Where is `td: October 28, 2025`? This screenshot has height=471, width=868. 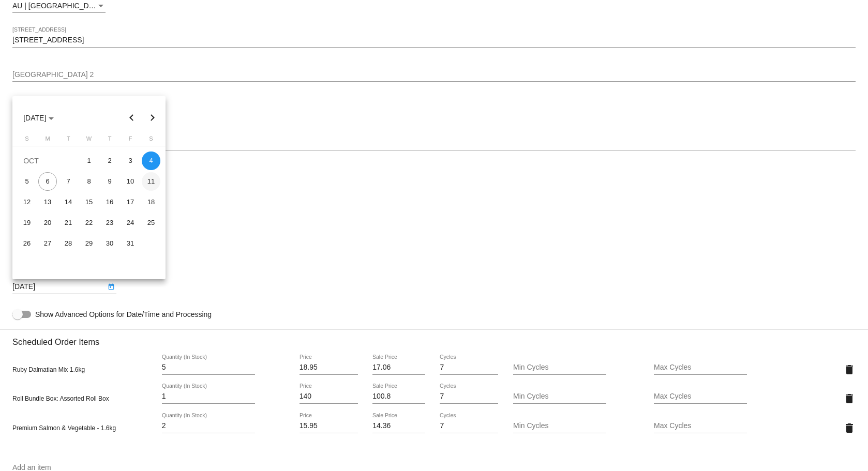 td: October 28, 2025 is located at coordinates (68, 244).